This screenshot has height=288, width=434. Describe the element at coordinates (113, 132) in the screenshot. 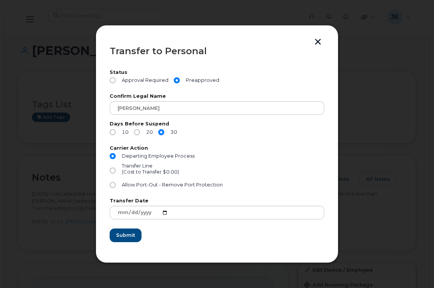

I see `input: 10` at that location.